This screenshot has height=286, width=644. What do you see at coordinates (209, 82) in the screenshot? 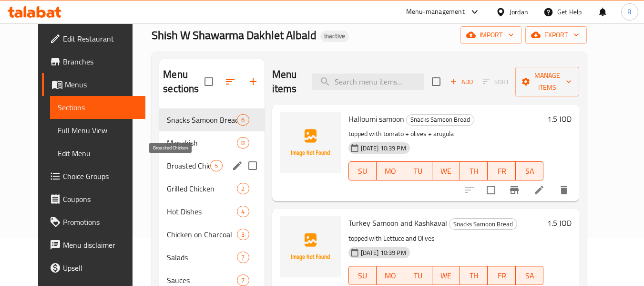
I see `span: Select all sections` at bounding box center [209, 82].